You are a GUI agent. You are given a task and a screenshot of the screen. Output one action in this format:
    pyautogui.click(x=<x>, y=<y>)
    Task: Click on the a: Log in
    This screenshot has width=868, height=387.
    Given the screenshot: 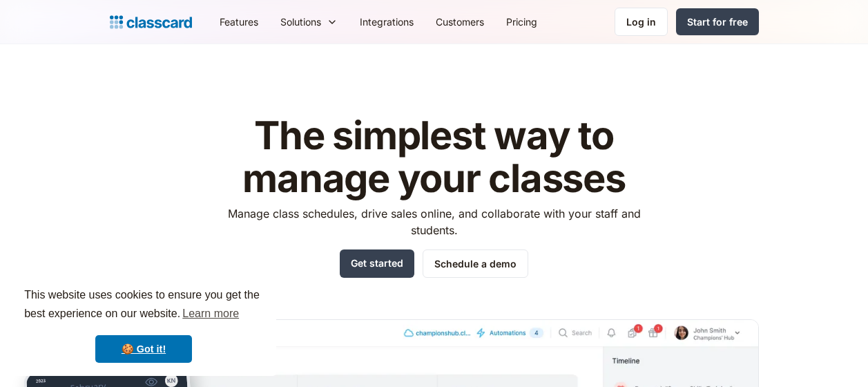 What is the action you would take?
    pyautogui.click(x=641, y=21)
    